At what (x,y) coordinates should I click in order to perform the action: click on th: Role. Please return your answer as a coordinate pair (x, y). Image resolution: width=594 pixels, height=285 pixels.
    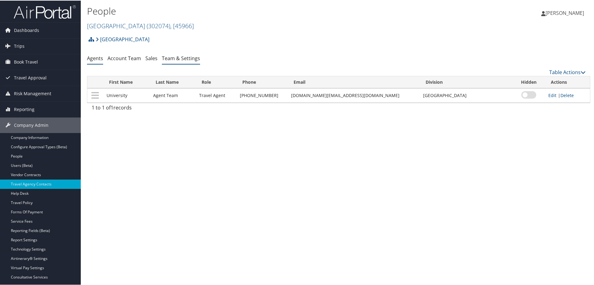
    Looking at the image, I should click on (216, 82).